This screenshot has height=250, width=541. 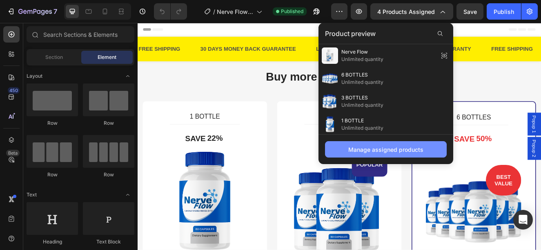 What do you see at coordinates (245, 66) in the screenshot?
I see `h2: Buy more & Save up to 50%` at bounding box center [245, 66].